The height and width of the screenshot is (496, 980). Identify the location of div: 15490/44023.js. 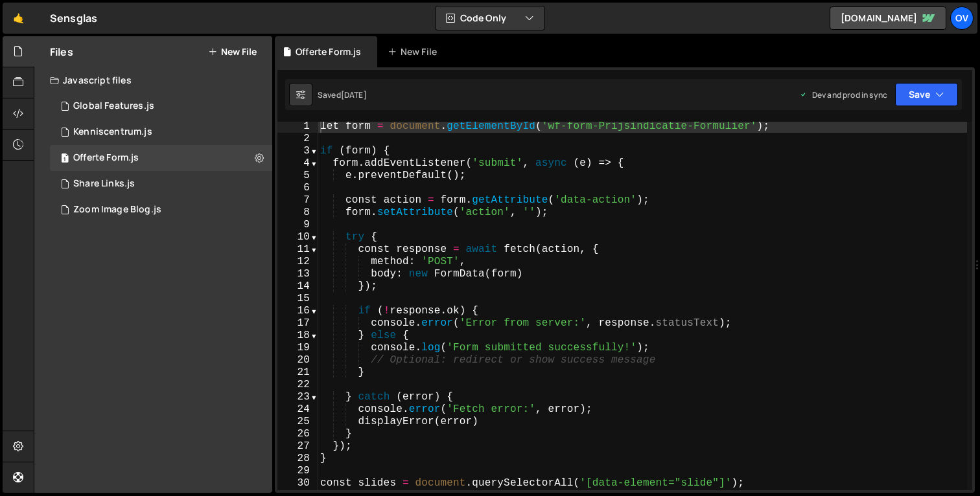
(160, 184).